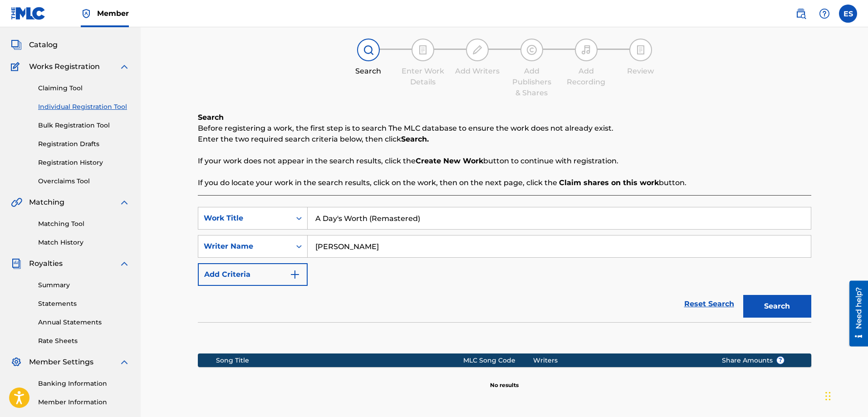  What do you see at coordinates (505, 183) in the screenshot?
I see `p: If you do locate your work in the search results, click on the work, then on the next page, click...` at bounding box center [505, 183].